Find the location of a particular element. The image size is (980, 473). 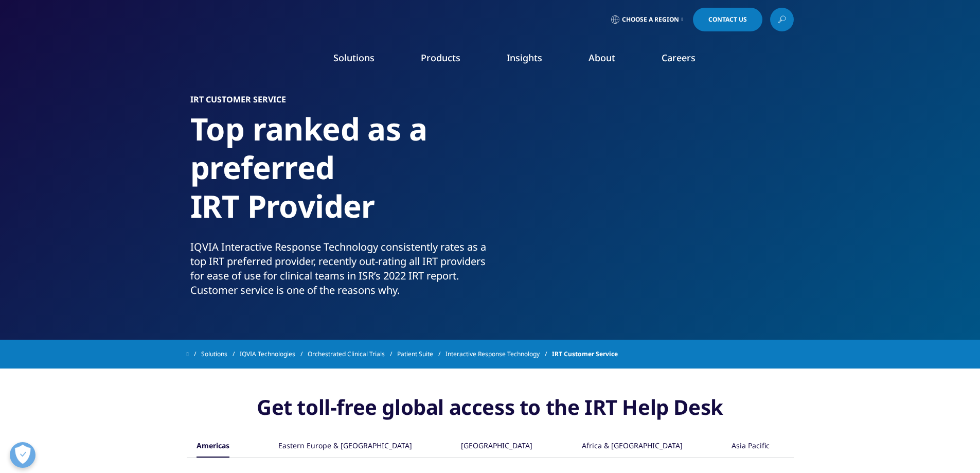

h3: Get toll-free global access to the IRT Help Desk is located at coordinates (490, 415).